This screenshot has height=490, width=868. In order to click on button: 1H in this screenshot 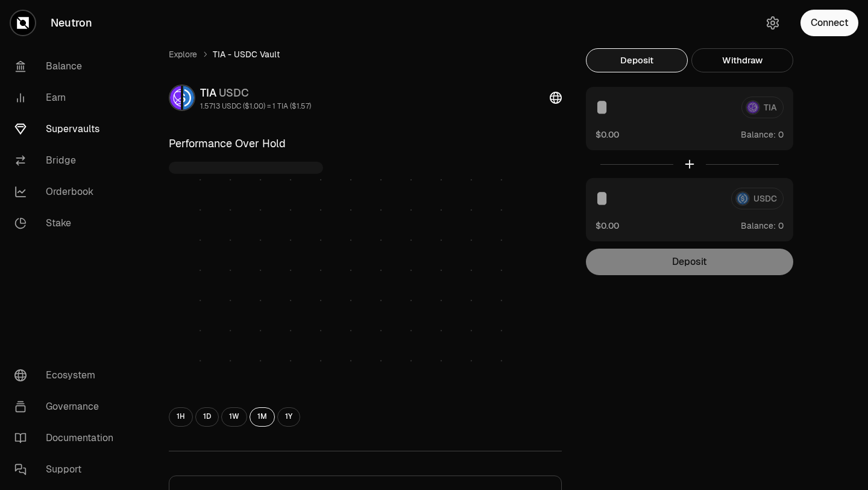, I will do `click(181, 417)`.